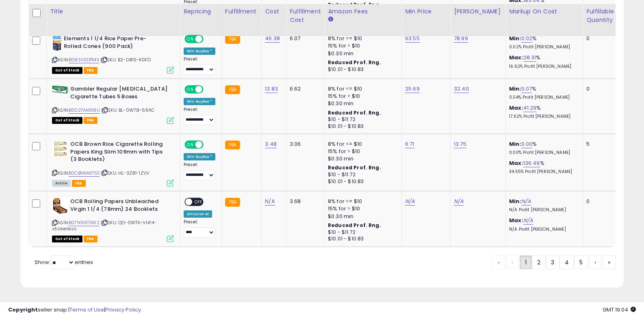 Image resolution: width=644 pixels, height=318 pixels. What do you see at coordinates (305, 16) in the screenshot?
I see `div: Fulfillment Cost` at bounding box center [305, 16].